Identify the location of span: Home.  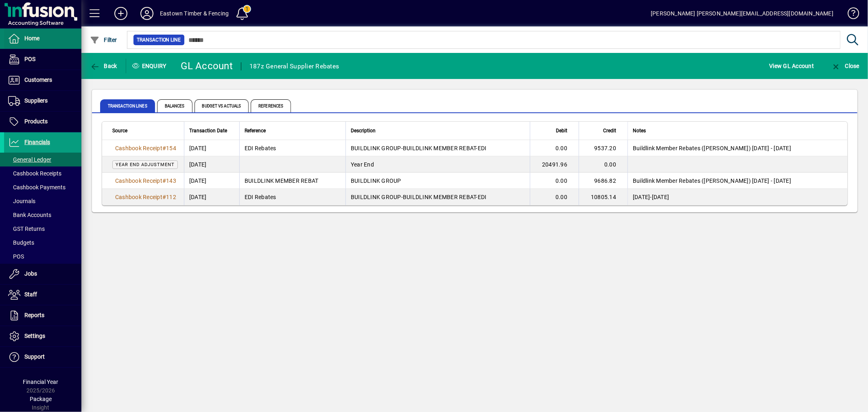
(32, 38).